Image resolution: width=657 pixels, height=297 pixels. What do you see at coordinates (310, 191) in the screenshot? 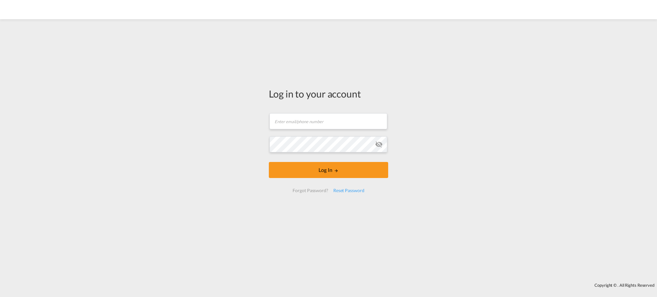
I see `div: Forgot Password?` at bounding box center [310, 191].